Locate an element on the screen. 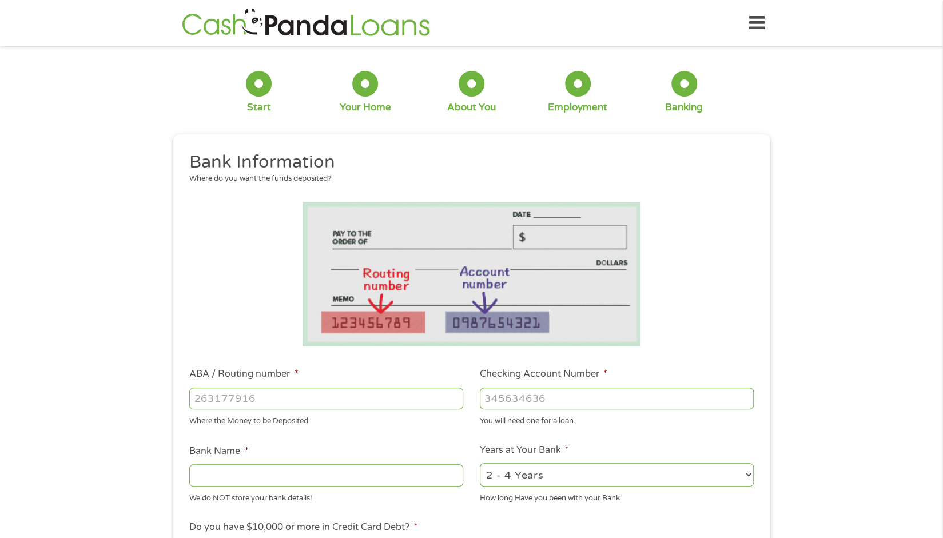 The width and height of the screenshot is (943, 538). label: Years at Your Bank is located at coordinates (525, 450).